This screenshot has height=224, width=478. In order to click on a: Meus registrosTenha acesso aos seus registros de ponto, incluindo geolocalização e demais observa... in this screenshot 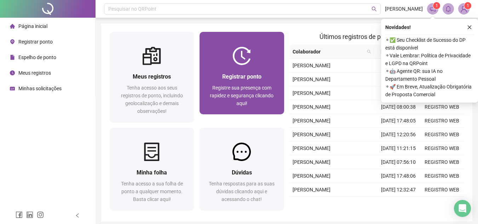, I will do `click(152, 77)`.